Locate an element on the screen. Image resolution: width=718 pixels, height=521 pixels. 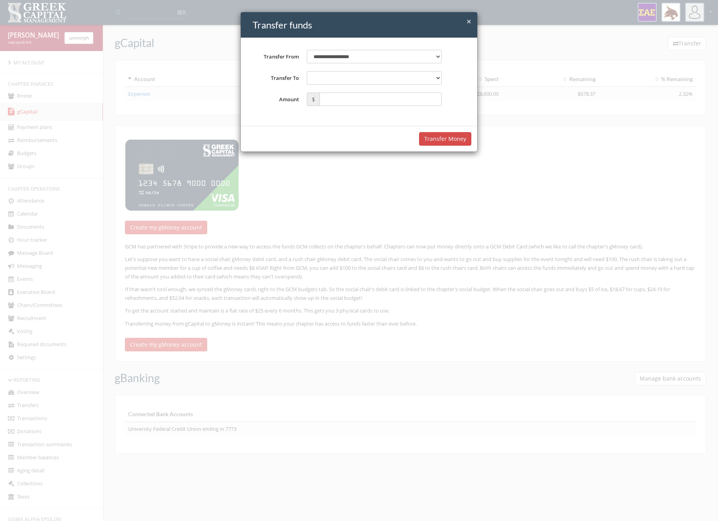
button: Transfer Money is located at coordinates (445, 139).